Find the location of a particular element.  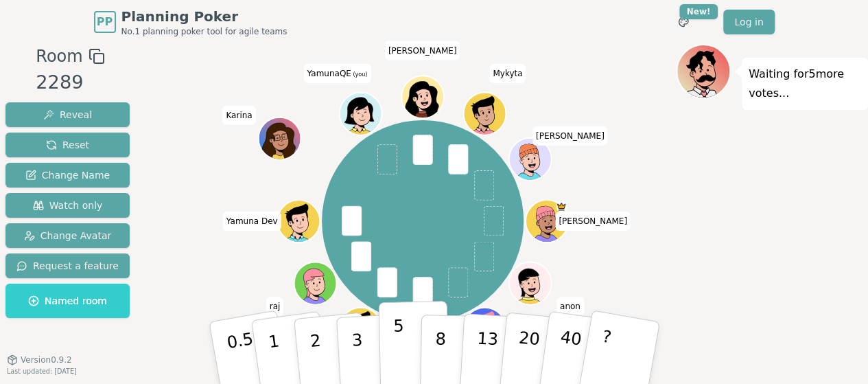

button: Reset is located at coordinates (67, 145).